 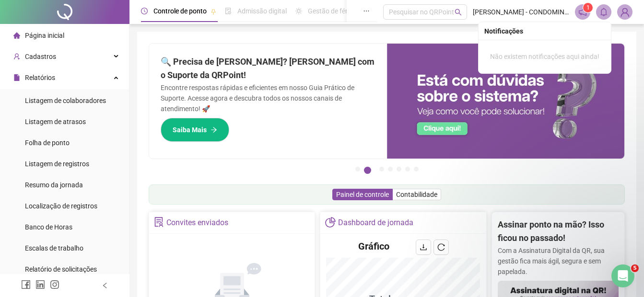 I want to click on span: Folha de ponto, so click(x=47, y=143).